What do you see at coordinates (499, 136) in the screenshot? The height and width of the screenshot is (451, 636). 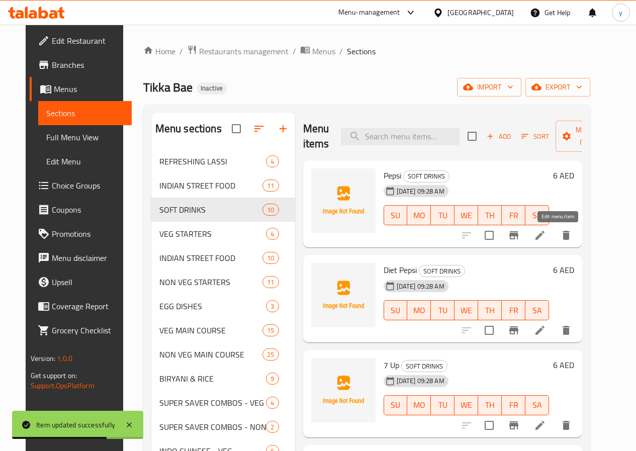 I see `button: Add` at bounding box center [499, 136].